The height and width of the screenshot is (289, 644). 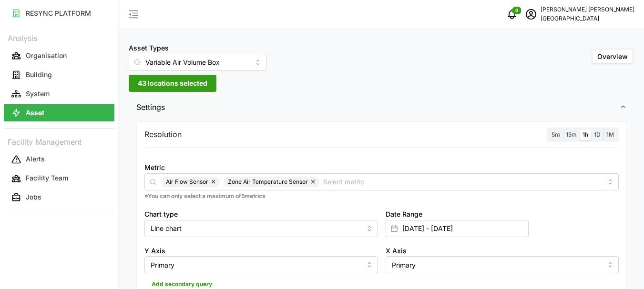 I want to click on button: Organisation, so click(x=59, y=56).